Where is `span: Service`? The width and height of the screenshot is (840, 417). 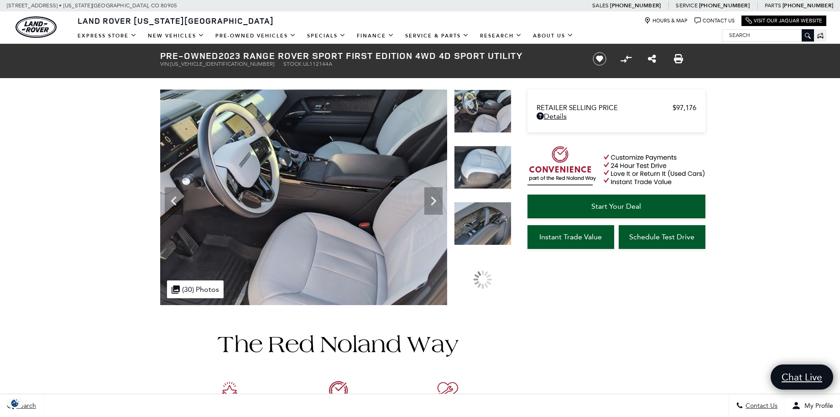 span: Service is located at coordinates (687, 5).